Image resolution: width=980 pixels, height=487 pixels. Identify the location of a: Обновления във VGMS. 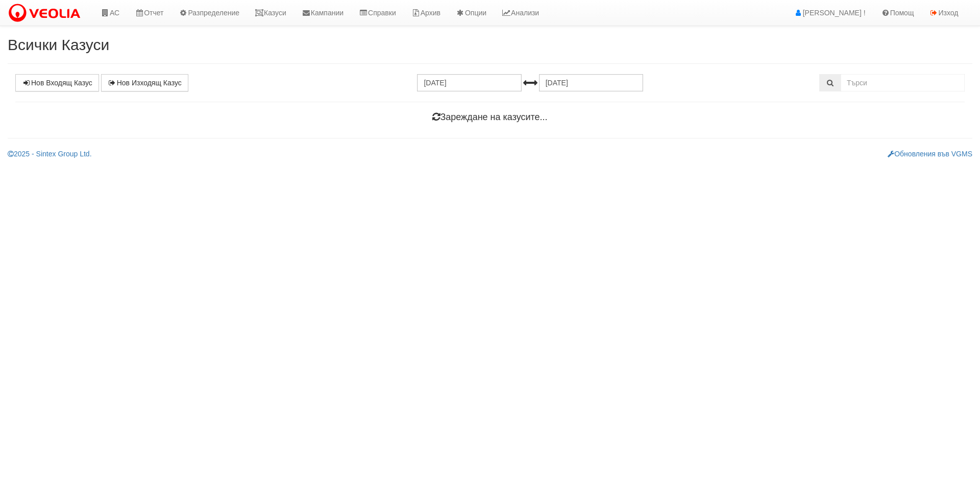
(930, 154).